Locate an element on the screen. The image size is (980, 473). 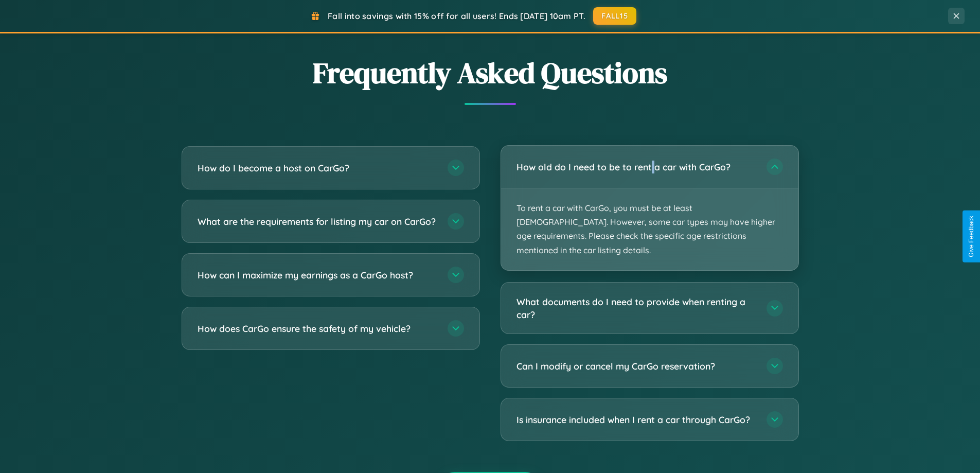
h2: Frequently Asked Questions is located at coordinates (490, 73).